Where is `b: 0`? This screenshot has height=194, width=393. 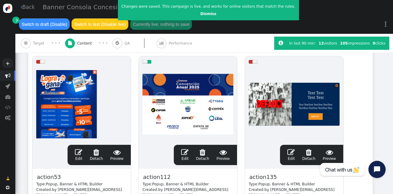 b: 0 is located at coordinates (374, 43).